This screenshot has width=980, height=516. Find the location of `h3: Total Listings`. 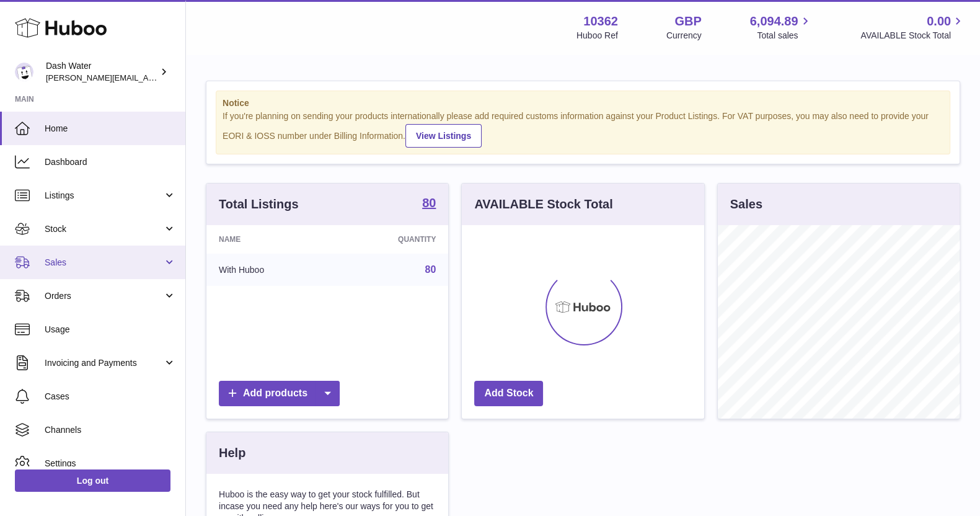

h3: Total Listings is located at coordinates (259, 204).